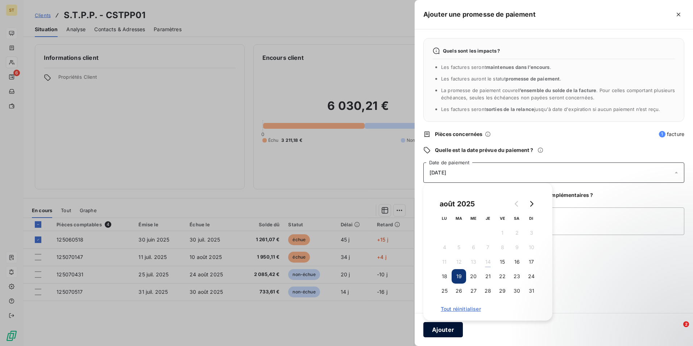 The width and height of the screenshot is (693, 346). Describe the element at coordinates (501, 79) in the screenshot. I see `span: Les factures auront le statut .` at that location.